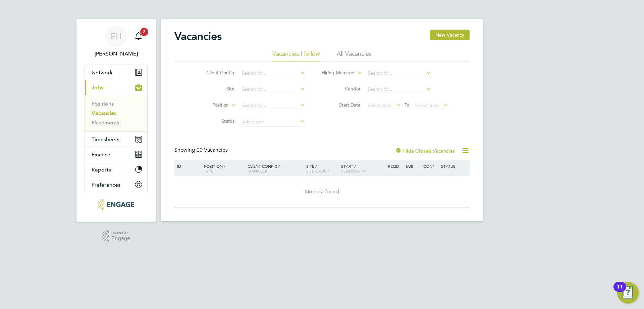 The height and width of the screenshot is (309, 644). Describe the element at coordinates (341, 105) in the screenshot. I see `label: Start Date` at that location.